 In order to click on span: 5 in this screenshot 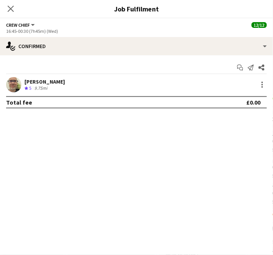, I will do `click(30, 88)`.